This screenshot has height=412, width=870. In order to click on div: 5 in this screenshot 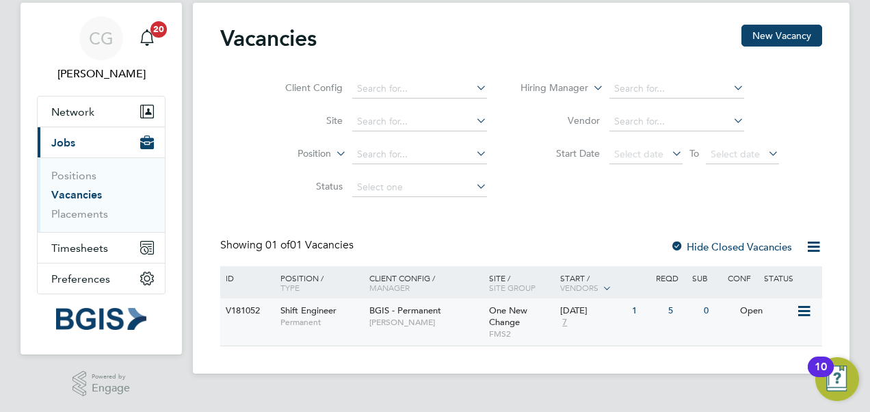, I will do `click(683, 311)`.